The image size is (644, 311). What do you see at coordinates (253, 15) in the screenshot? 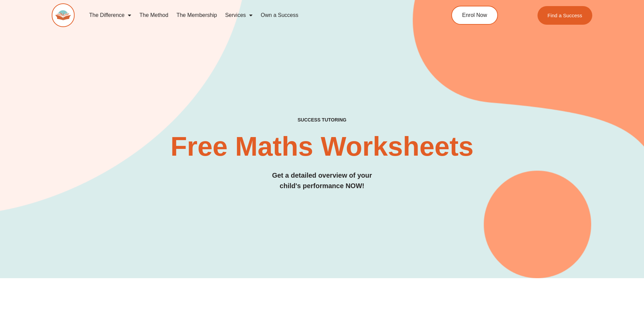
I see `nav: Menu` at bounding box center [253, 15].